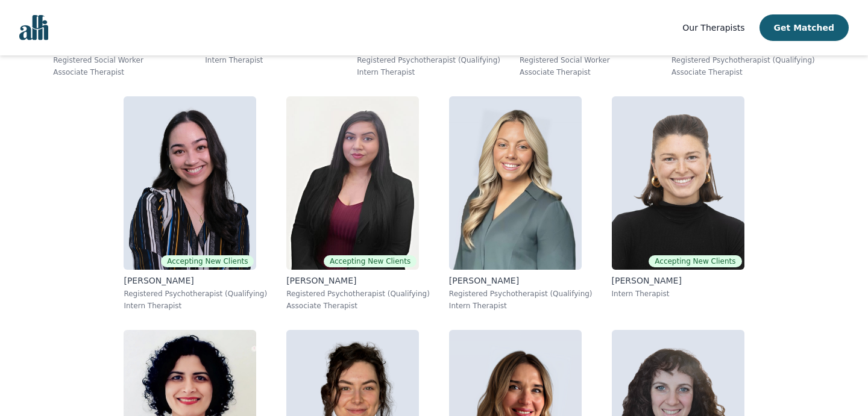 The image size is (868, 416). Describe the element at coordinates (352, 183) in the screenshot. I see `img: Sonya_Mahil` at that location.